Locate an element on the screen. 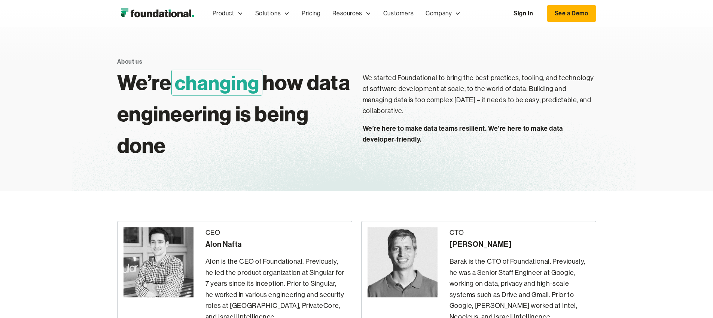  p: We started Foundational to bring the best practices, tooling, and technology of software developm... is located at coordinates (480, 95).